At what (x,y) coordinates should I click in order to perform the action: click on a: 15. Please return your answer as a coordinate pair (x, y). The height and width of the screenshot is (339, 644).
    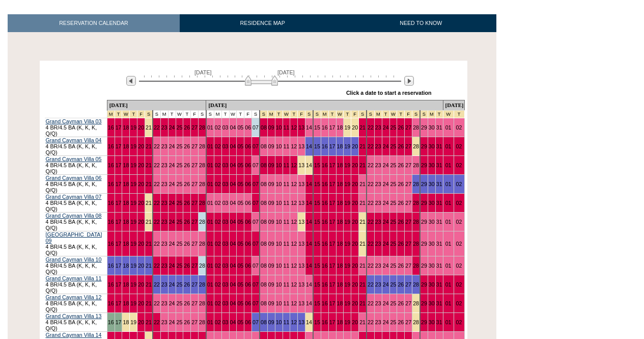
    Looking at the image, I should click on (317, 147).